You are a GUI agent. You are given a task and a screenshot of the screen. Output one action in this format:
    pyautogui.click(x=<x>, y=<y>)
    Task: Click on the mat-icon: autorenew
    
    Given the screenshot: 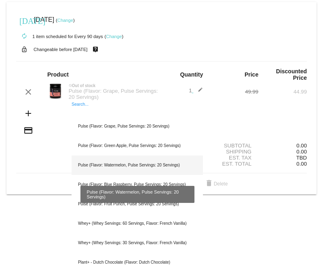 What is the action you would take?
    pyautogui.click(x=24, y=36)
    